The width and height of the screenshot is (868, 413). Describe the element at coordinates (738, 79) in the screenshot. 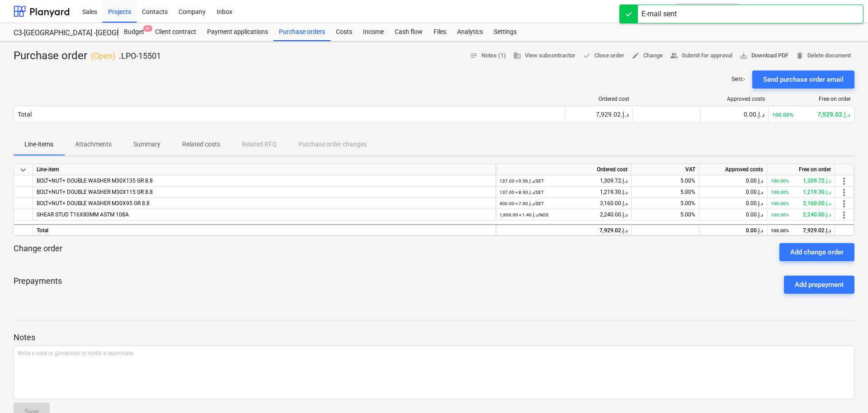

I see `p: Sent : -` at that location.